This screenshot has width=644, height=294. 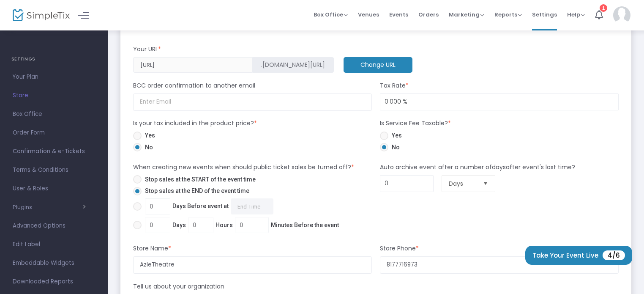 What do you see at coordinates (152, 248) in the screenshot?
I see `m-panel-subtitle: Store Name` at bounding box center [152, 248].